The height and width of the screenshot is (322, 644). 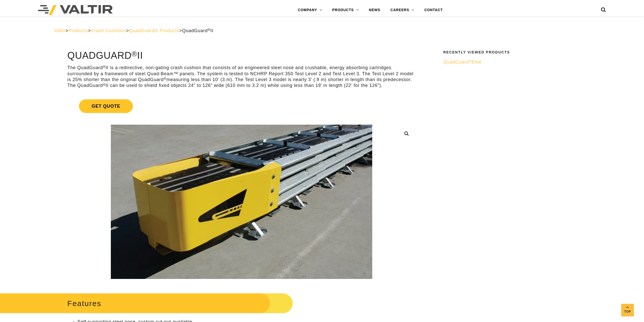 What do you see at coordinates (515, 62) in the screenshot?
I see `a: QuadGuard®Elite` at bounding box center [515, 62].